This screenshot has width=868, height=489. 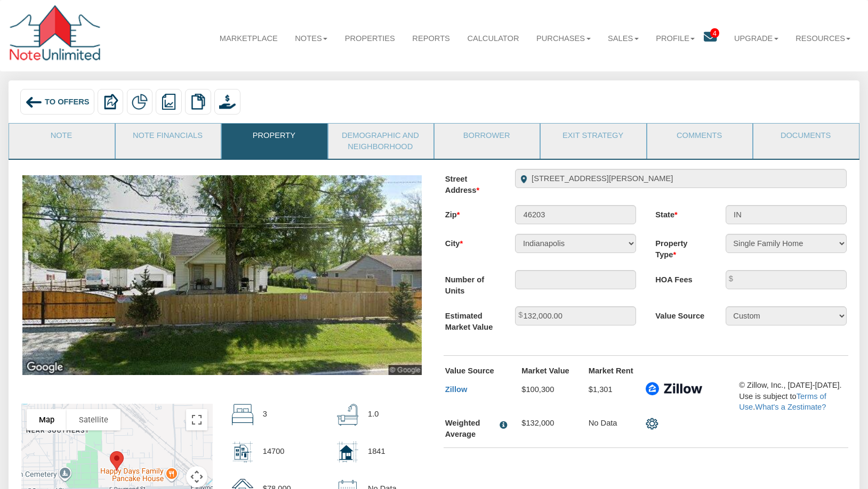 I want to click on a: Borrower, so click(x=486, y=136).